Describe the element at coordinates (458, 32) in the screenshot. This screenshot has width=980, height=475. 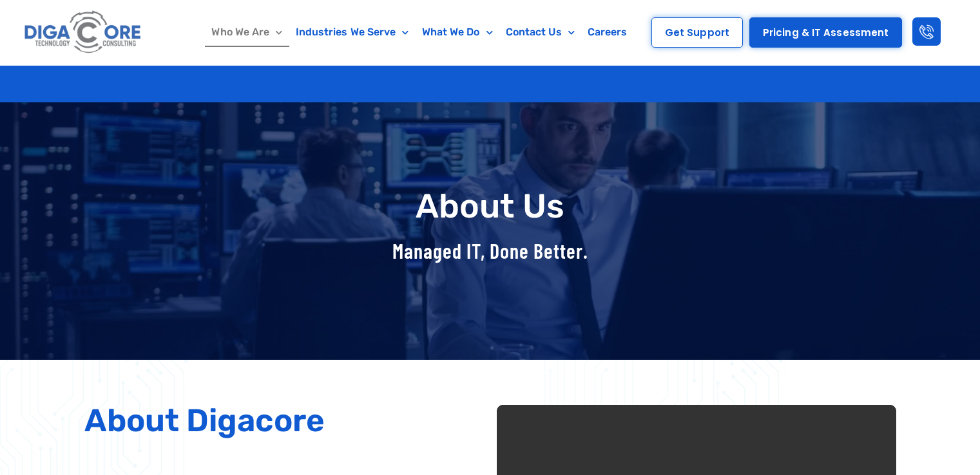
I see `a: What We Do` at that location.